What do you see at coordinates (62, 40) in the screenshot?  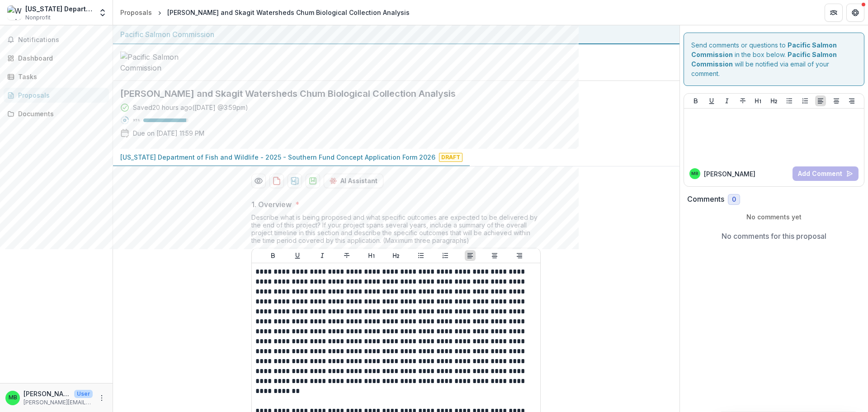 I see `span: Notifications` at bounding box center [62, 40].